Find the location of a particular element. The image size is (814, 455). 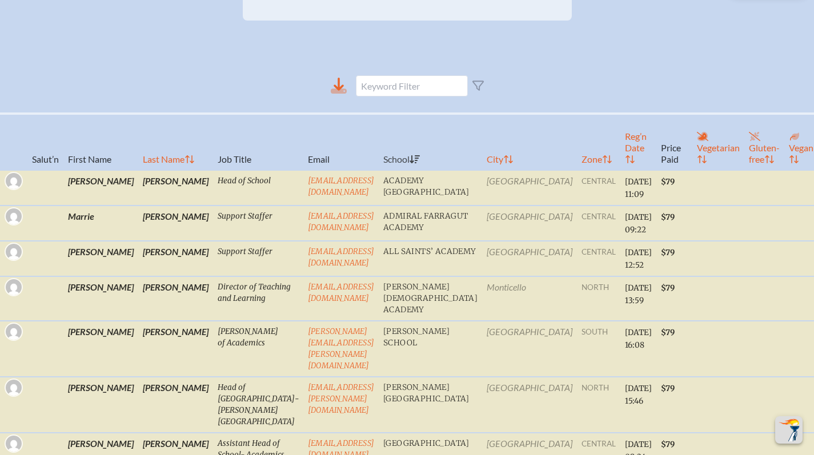

th: Zone is located at coordinates (599, 142).